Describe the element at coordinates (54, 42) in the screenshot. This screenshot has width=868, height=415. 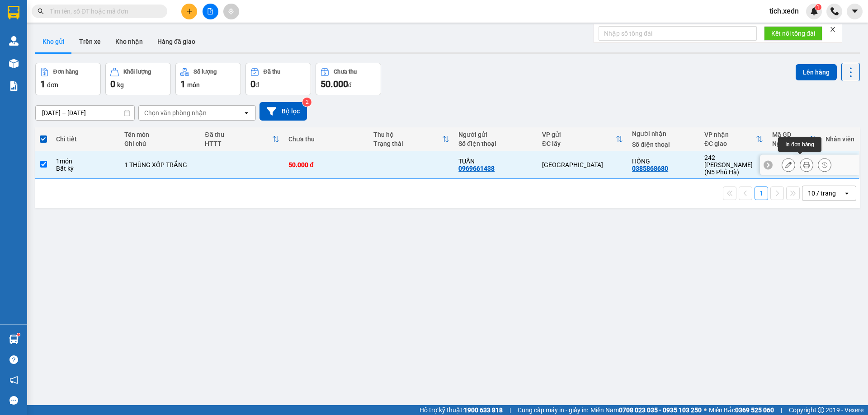
I see `button: Kho gửi` at that location.